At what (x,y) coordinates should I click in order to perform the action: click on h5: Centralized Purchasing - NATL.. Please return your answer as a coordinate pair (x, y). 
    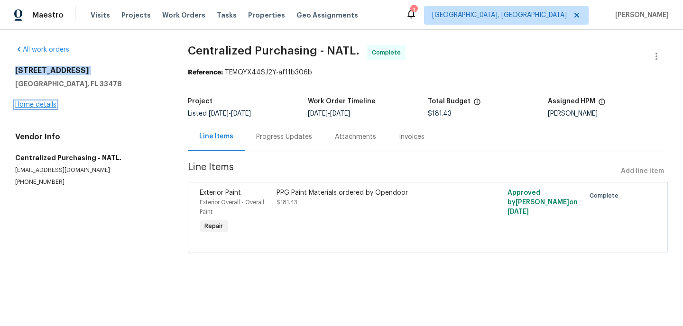
    Looking at the image, I should click on (90, 158).